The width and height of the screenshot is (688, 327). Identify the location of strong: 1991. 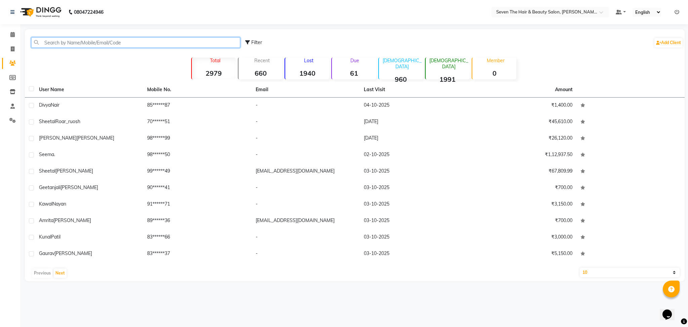
(448, 79).